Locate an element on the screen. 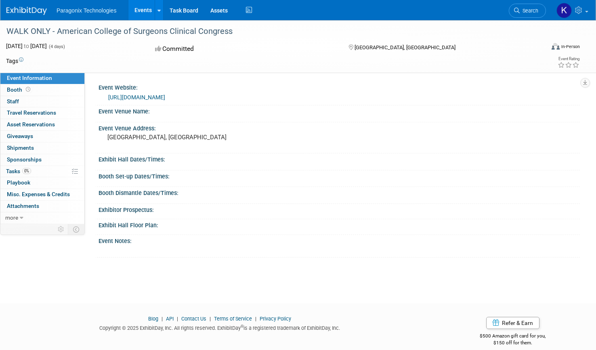  span: Paragonix Technologies is located at coordinates (86, 11).